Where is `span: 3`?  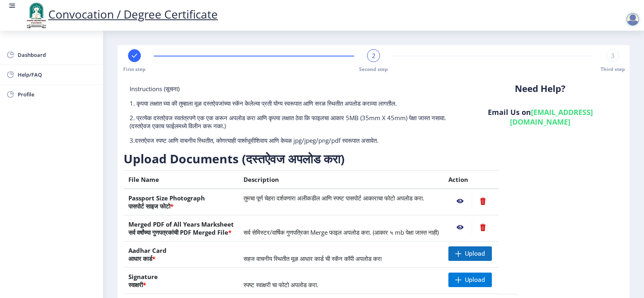
span: 3 is located at coordinates (613, 56).